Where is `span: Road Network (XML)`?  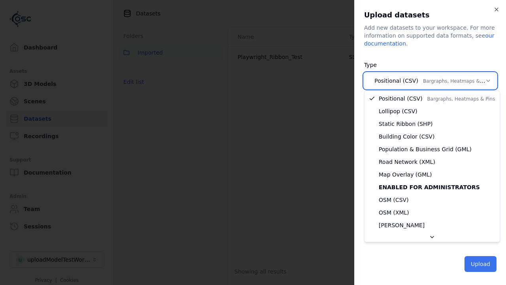 span: Road Network (XML) is located at coordinates (407, 162).